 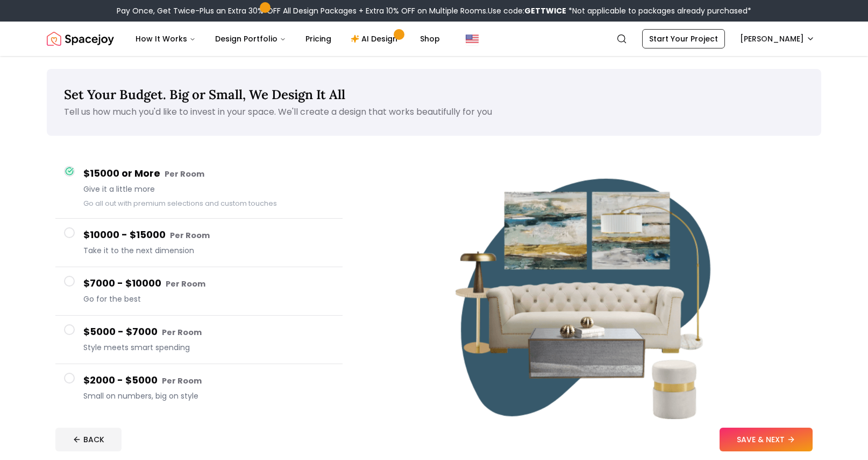 What do you see at coordinates (209, 347) in the screenshot?
I see `span: Style meets smart spending` at bounding box center [209, 347].